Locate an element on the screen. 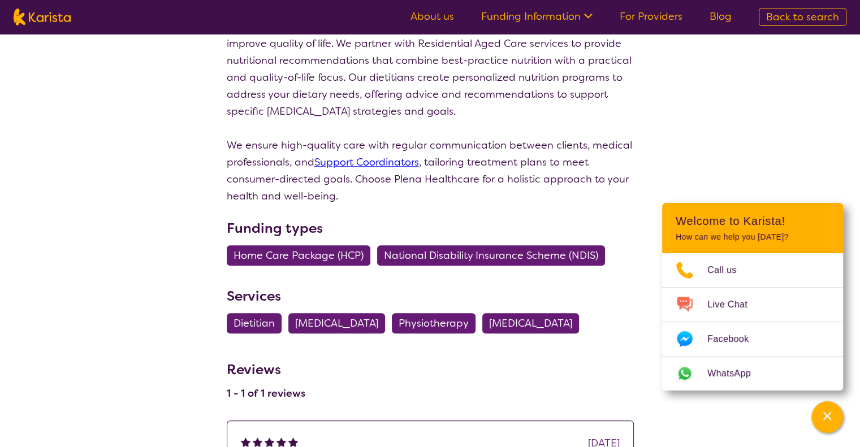  a: National Disability Insurance Scheme (NDIS) is located at coordinates (494, 256).